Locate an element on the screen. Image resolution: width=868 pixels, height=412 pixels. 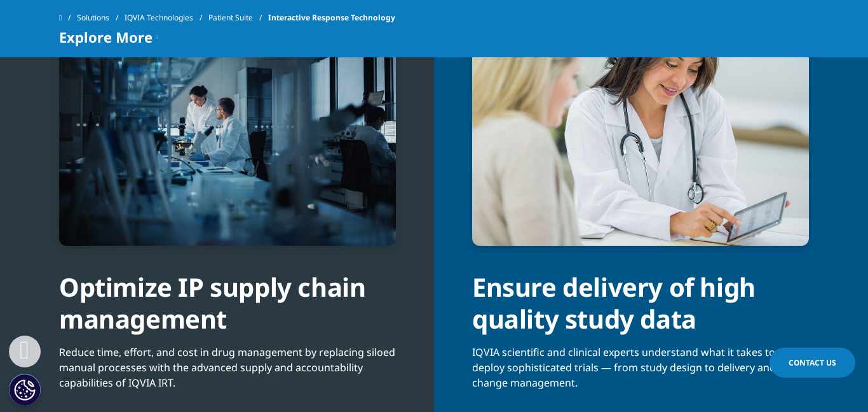
span: Contact Us is located at coordinates (813, 362).